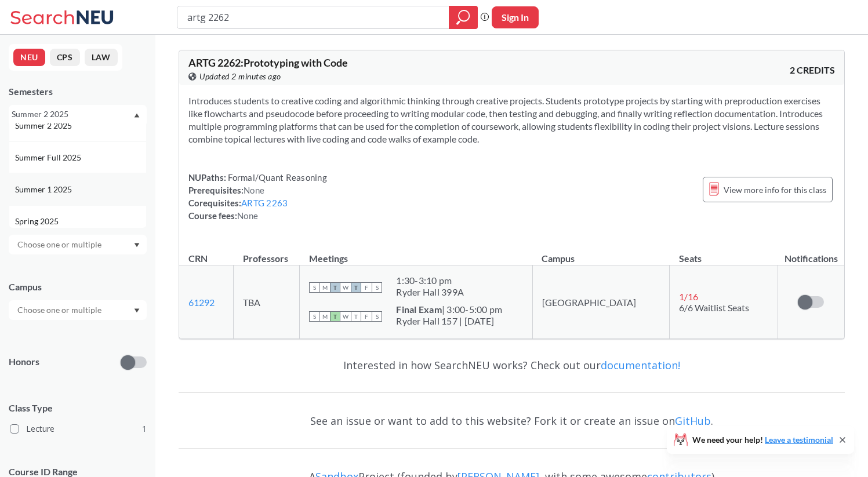 This screenshot has width=868, height=477. What do you see at coordinates (799, 440) in the screenshot?
I see `a: Leave a testimonial` at bounding box center [799, 440].